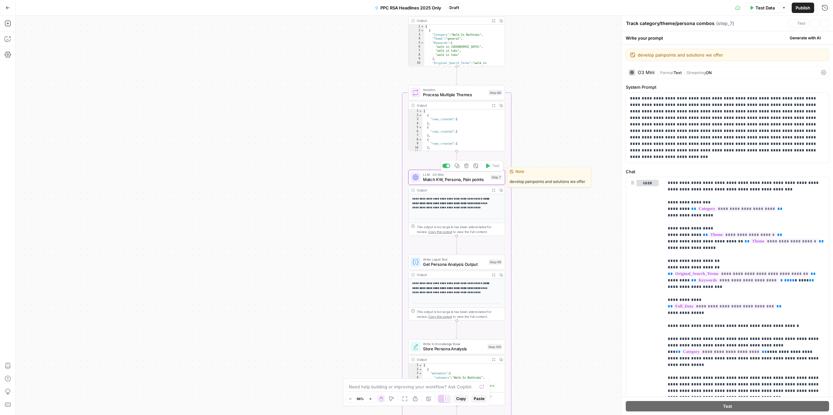 The image size is (833, 415). Describe the element at coordinates (457, 245) in the screenshot. I see `g: Edge from step_7 to step_99` at that location.